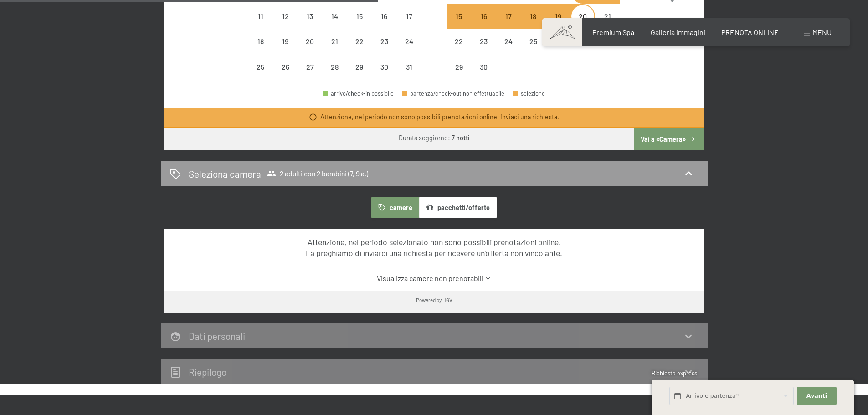 Image resolution: width=868 pixels, height=415 pixels. Describe the element at coordinates (532, 16) in the screenshot. I see `div: Thu Jun 18 2026` at that location.